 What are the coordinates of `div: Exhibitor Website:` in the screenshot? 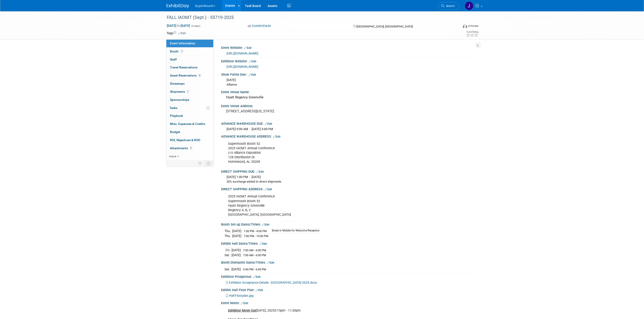 It's located at (349, 61).